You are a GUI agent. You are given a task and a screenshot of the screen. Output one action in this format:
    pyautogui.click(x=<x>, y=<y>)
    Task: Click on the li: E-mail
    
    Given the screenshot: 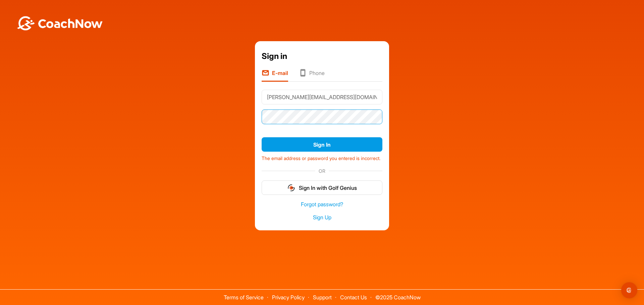 What is the action you would take?
    pyautogui.click(x=275, y=75)
    